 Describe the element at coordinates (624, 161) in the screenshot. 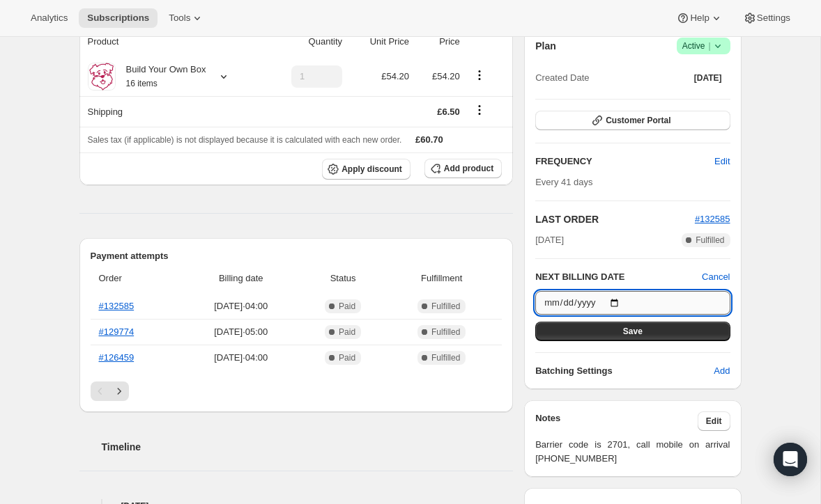

I see `h2: FREQUENCY` at that location.